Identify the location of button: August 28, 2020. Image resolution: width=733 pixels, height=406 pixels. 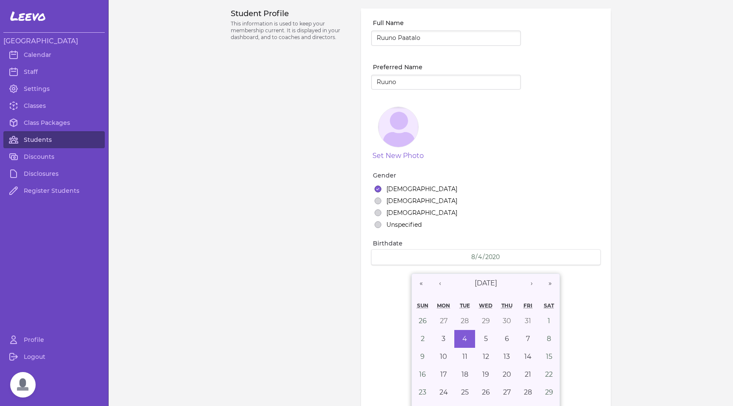
(528, 392).